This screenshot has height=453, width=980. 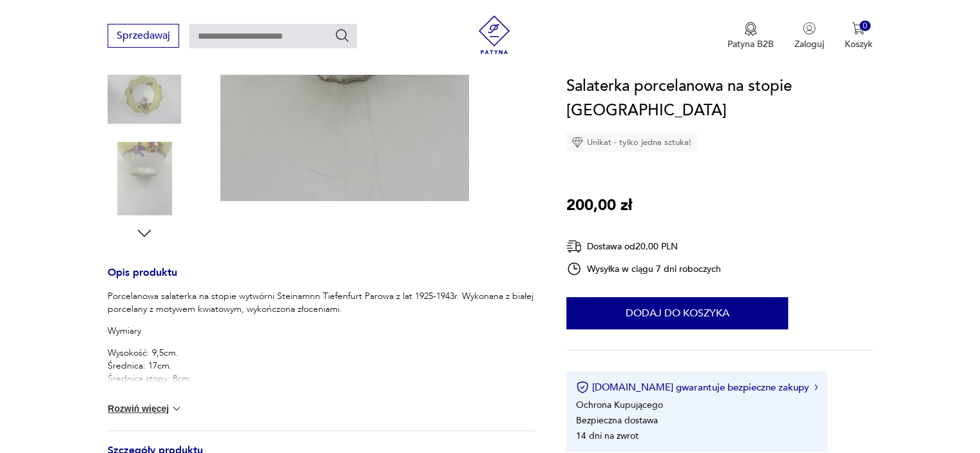 What do you see at coordinates (810, 29) in the screenshot?
I see `img: Ikonka użytkownika` at bounding box center [810, 29].